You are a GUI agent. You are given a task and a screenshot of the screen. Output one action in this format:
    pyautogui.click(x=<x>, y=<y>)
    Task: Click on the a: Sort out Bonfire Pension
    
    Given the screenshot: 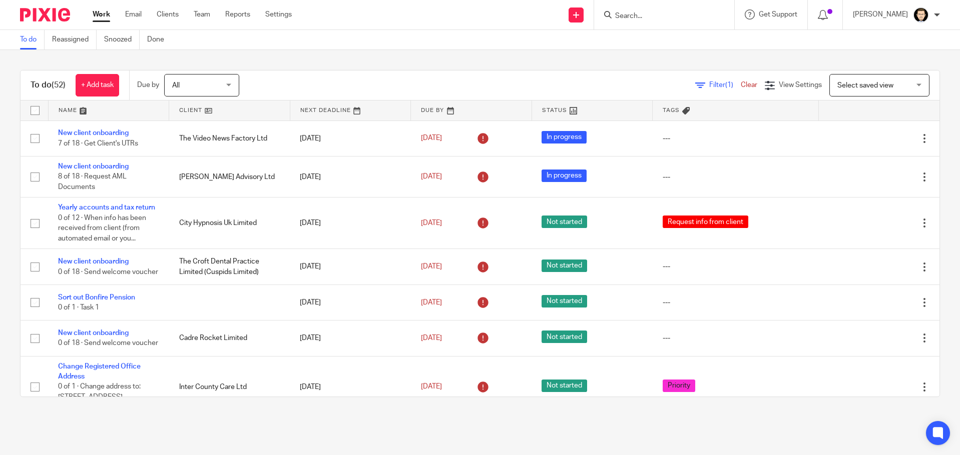 What is the action you would take?
    pyautogui.click(x=97, y=298)
    